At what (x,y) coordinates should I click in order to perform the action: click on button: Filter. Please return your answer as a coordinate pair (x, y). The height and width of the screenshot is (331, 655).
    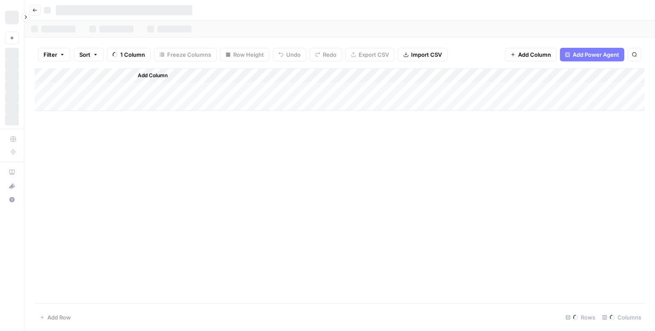
    Looking at the image, I should click on (54, 55).